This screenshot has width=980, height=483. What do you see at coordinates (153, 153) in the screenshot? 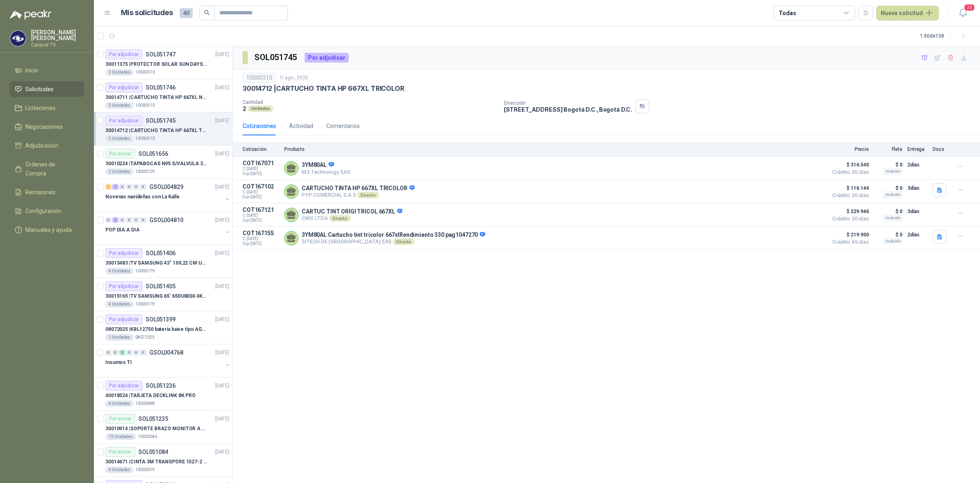
I see `p: SOL051656` at bounding box center [153, 153].